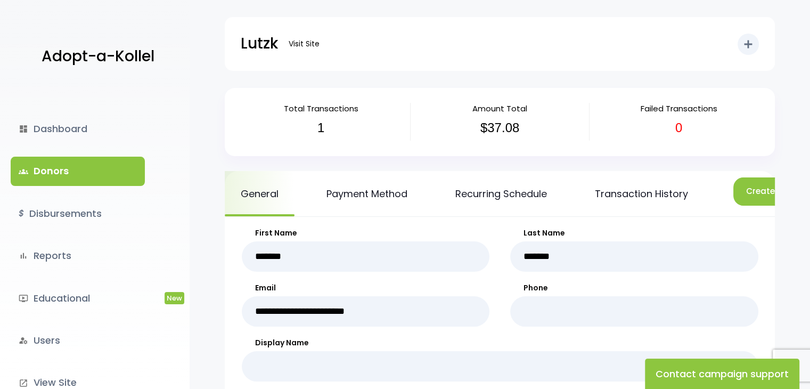 This screenshot has width=810, height=389. Describe the element at coordinates (499, 128) in the screenshot. I see `h3: $37.08` at that location.